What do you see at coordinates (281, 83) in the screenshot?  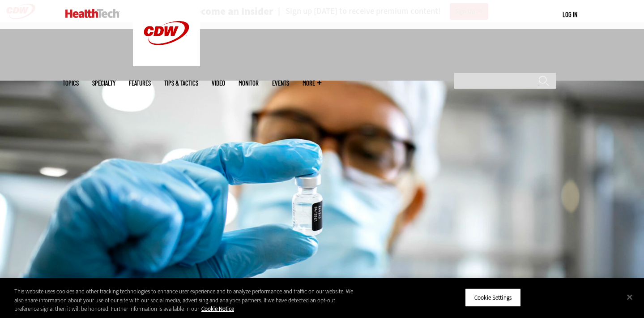 I see `a: Events` at bounding box center [281, 83].